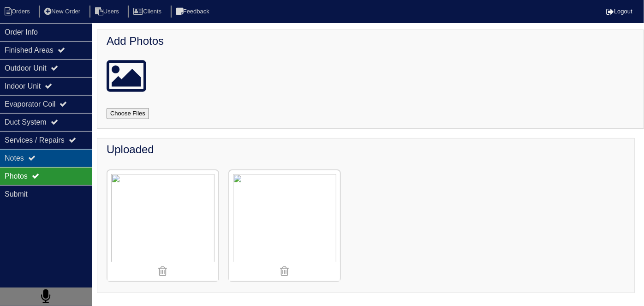 Image resolution: width=644 pixels, height=306 pixels. Describe the element at coordinates (163, 226) in the screenshot. I see `img: ofmpwk2dpzxn371mej8vooyc7cgw` at that location.